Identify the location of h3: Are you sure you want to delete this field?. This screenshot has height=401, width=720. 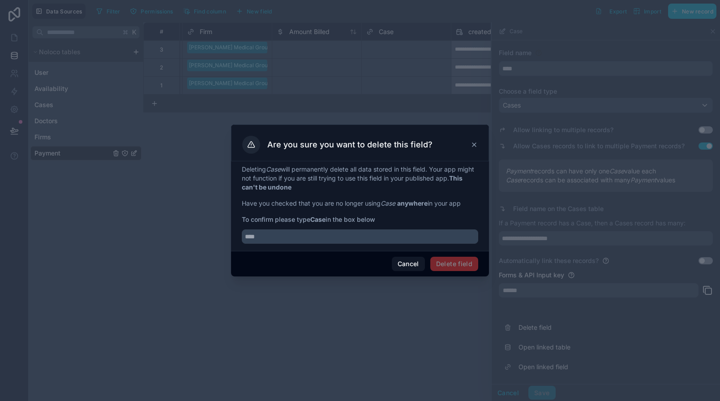
(350, 145).